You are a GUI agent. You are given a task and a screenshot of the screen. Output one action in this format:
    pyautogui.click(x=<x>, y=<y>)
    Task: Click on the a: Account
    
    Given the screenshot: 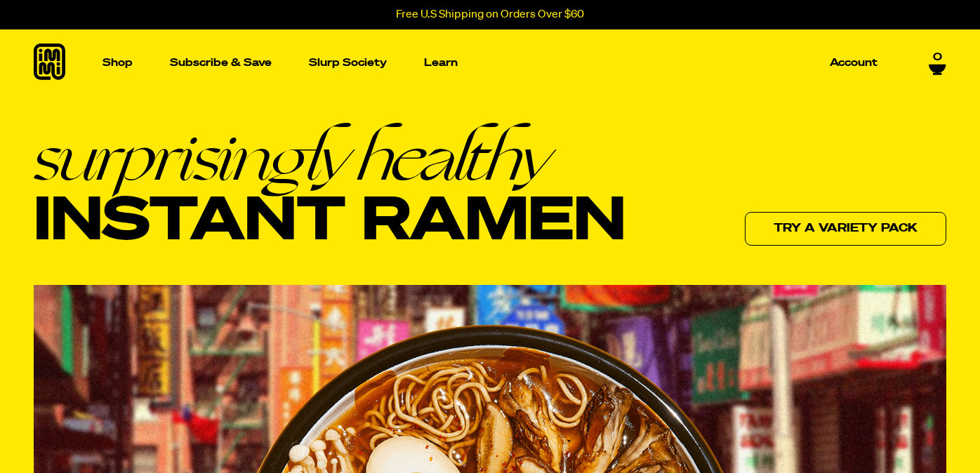 What is the action you would take?
    pyautogui.click(x=853, y=62)
    